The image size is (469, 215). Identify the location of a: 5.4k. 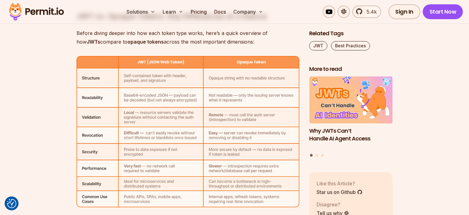
(367, 12).